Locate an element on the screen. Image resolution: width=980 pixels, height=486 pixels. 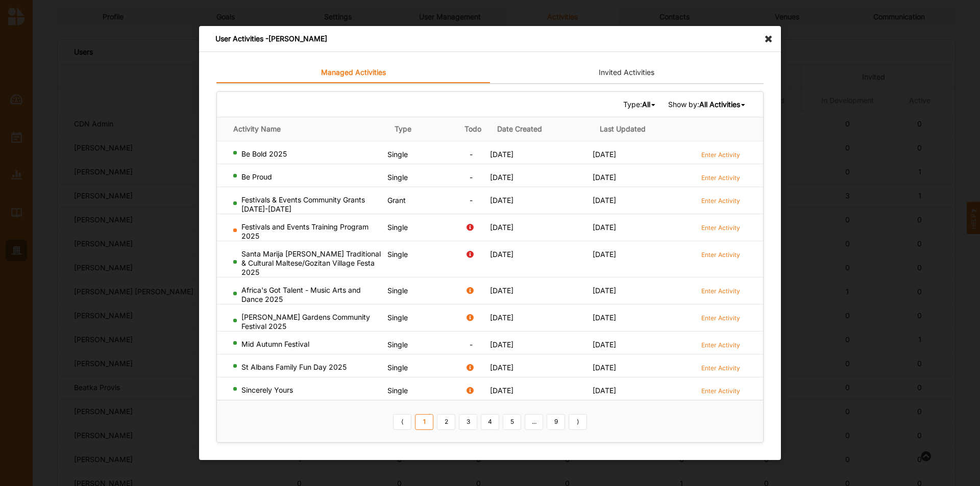
b: All is located at coordinates (646, 104).